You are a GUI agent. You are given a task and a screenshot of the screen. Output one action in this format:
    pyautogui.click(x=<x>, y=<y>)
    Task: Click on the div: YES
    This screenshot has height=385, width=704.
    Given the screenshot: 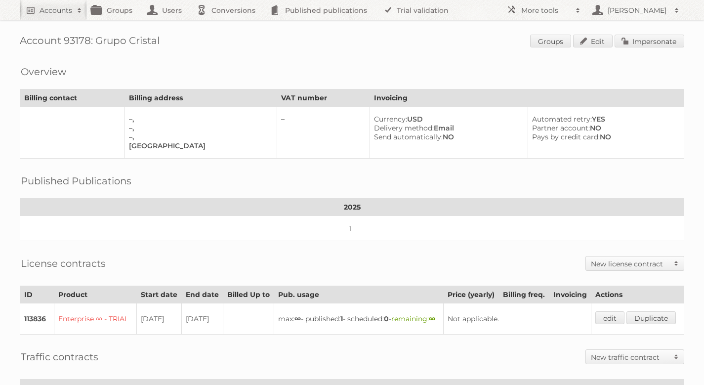 What is the action you would take?
    pyautogui.click(x=604, y=119)
    